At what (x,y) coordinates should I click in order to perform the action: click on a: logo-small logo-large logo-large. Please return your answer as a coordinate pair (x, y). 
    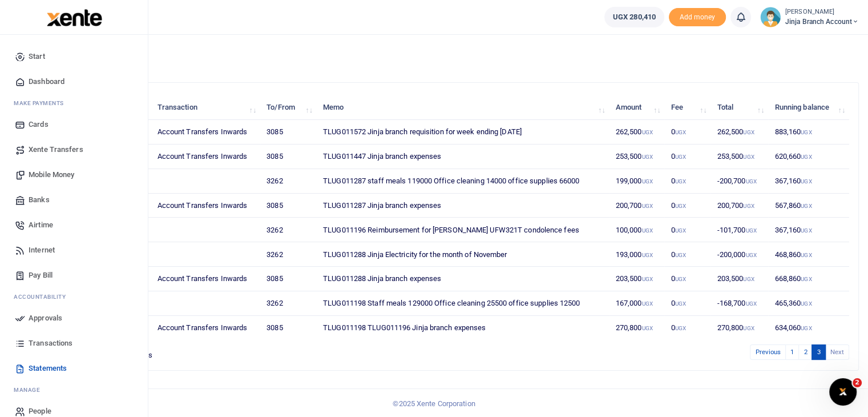
    Looking at the image, I should click on (74, 16).